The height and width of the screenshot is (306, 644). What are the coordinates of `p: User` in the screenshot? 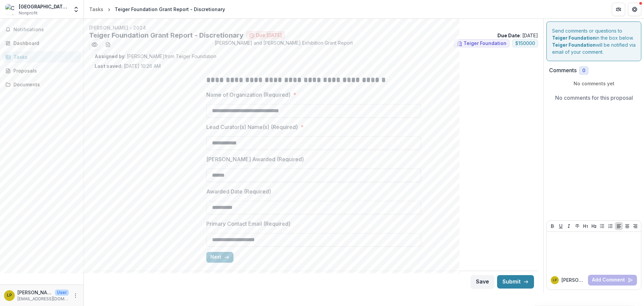 It's located at (62, 292).